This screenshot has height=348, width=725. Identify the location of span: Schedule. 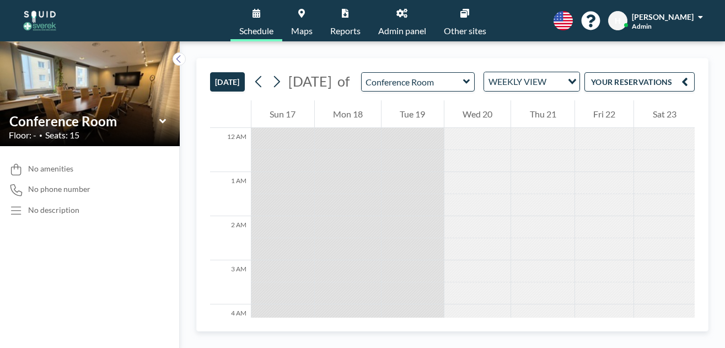
(256, 31).